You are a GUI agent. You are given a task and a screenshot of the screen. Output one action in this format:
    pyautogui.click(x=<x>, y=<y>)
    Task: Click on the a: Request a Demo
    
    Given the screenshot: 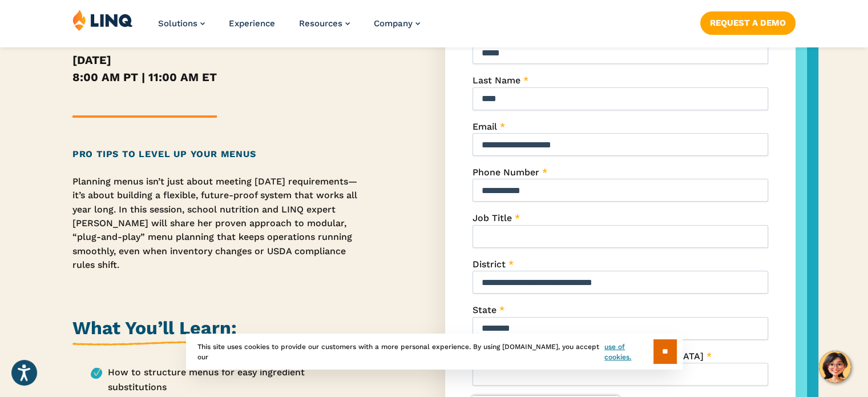 What is the action you would take?
    pyautogui.click(x=748, y=23)
    